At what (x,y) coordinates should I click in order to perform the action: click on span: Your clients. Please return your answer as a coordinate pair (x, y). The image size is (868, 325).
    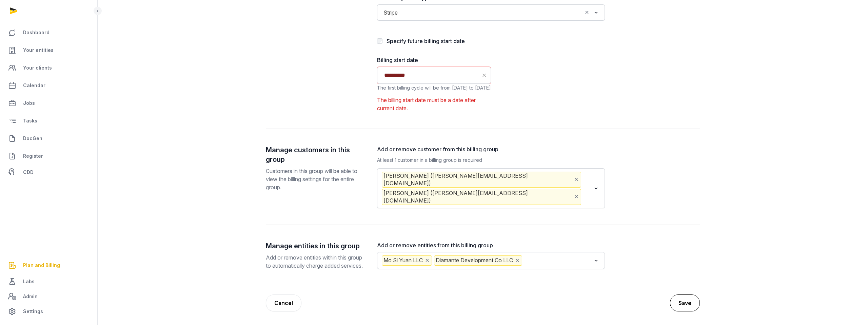
    Looking at the image, I should click on (37, 68).